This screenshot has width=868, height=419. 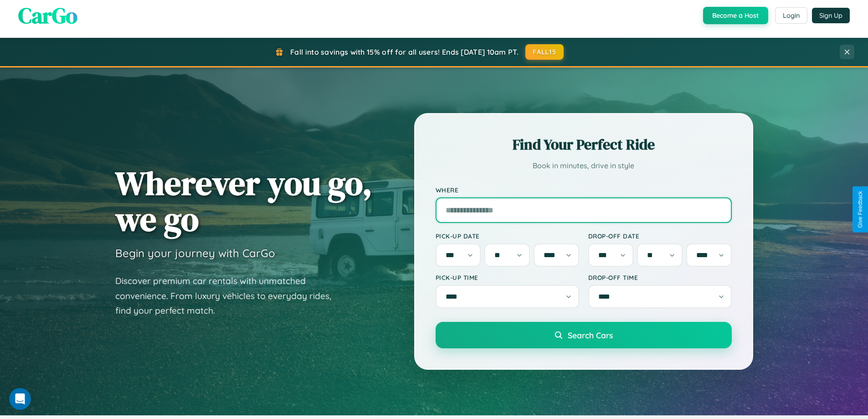 I want to click on button: FALL15, so click(x=545, y=52).